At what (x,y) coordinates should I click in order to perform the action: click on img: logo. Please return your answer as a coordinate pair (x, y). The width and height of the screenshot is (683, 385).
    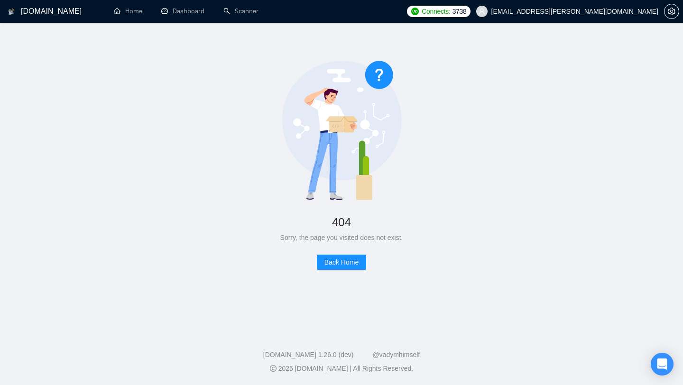
    Looking at the image, I should click on (11, 12).